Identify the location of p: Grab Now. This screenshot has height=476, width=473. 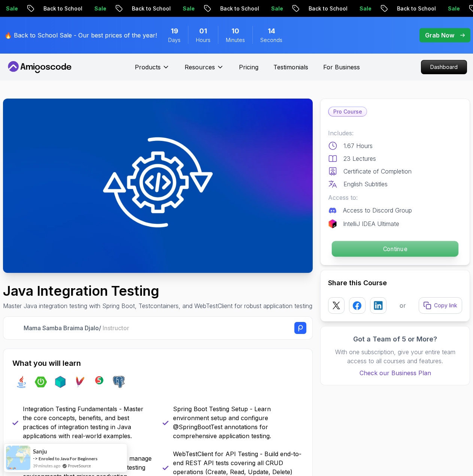
(439, 35).